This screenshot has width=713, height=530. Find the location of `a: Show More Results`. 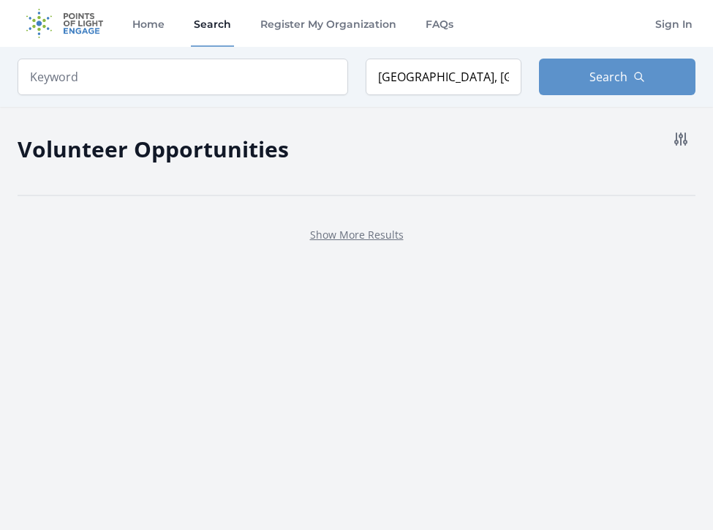

a: Show More Results is located at coordinates (357, 234).